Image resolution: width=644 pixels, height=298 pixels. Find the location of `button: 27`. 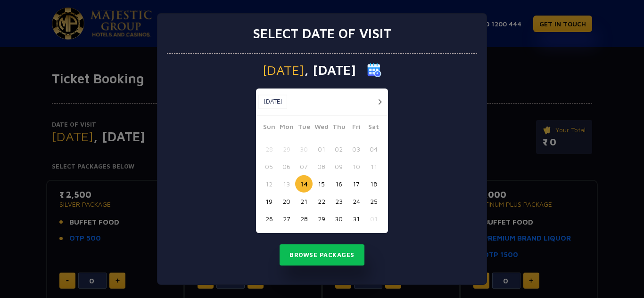

button: 27 is located at coordinates (286, 219).